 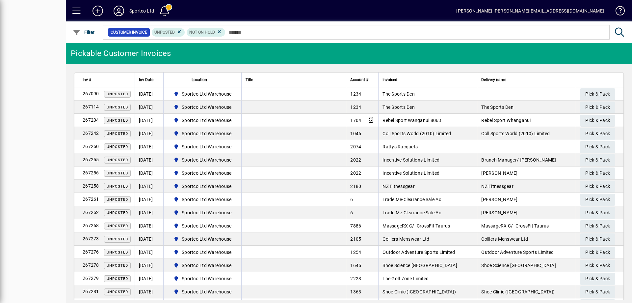 What do you see at coordinates (91, 120) in the screenshot?
I see `span: 267204` at bounding box center [91, 120].